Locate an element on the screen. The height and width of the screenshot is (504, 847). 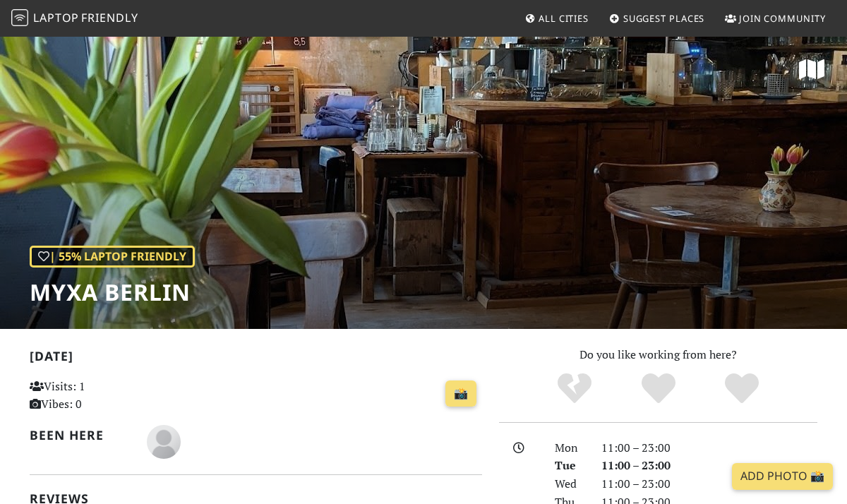
div: No is located at coordinates (574, 389).